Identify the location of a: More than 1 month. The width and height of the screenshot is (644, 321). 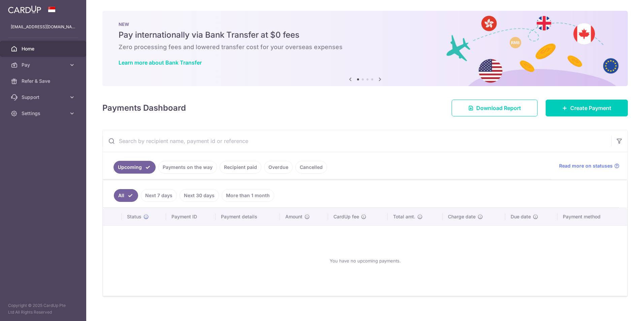
(248, 196).